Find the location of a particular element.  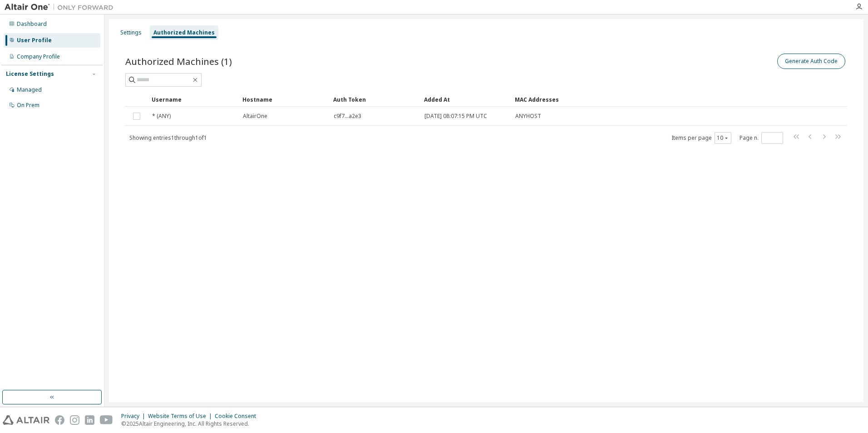

div: Website Terms of Use is located at coordinates (181, 417).